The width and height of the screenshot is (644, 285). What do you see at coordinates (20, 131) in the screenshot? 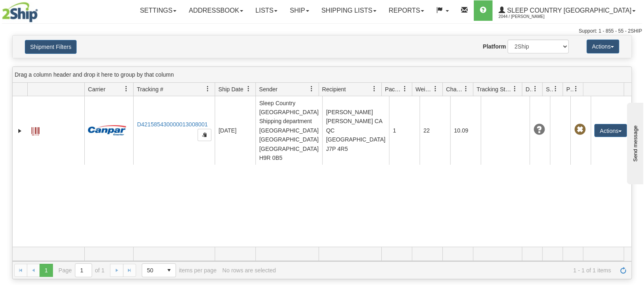
I see `a: Expand` at bounding box center [20, 131].